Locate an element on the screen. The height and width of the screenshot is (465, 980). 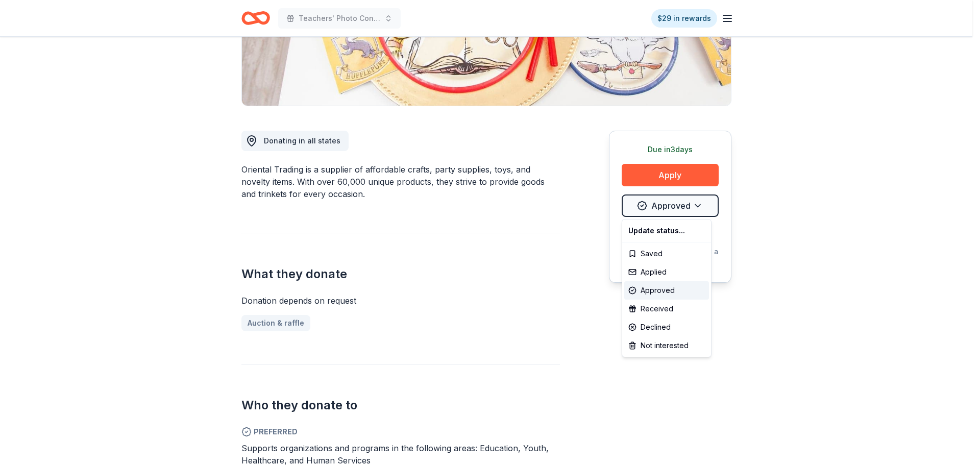
div: Declined is located at coordinates (667, 327).